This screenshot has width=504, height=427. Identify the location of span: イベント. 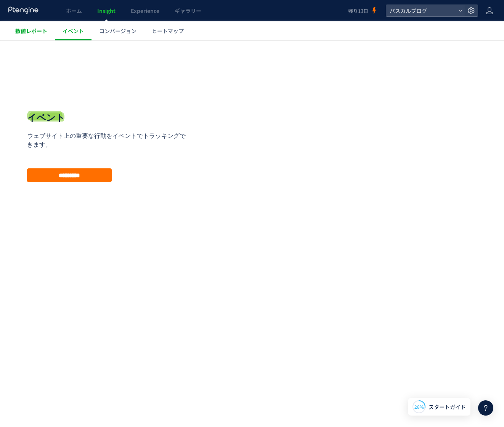
(73, 31).